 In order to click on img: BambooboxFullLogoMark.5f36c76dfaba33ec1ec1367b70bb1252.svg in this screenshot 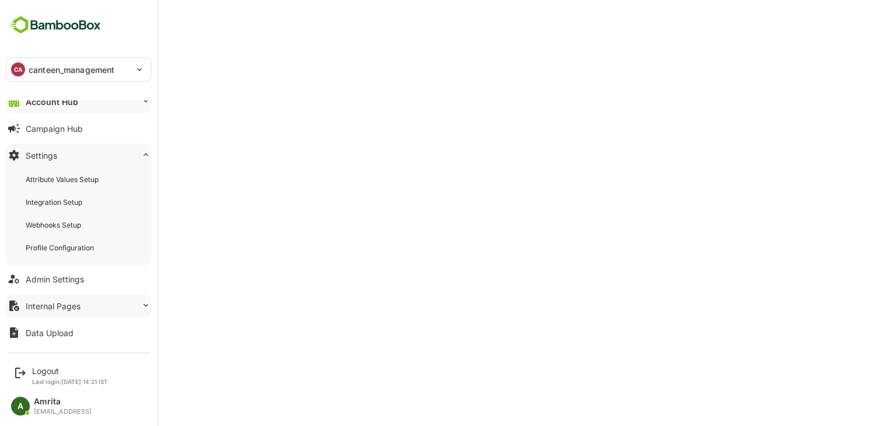, I will do `click(55, 25)`.